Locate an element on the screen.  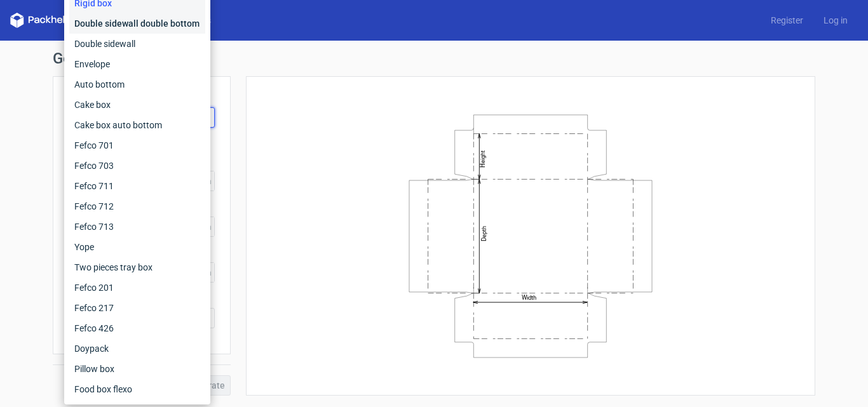
div: Fefco 711 is located at coordinates (137, 186).